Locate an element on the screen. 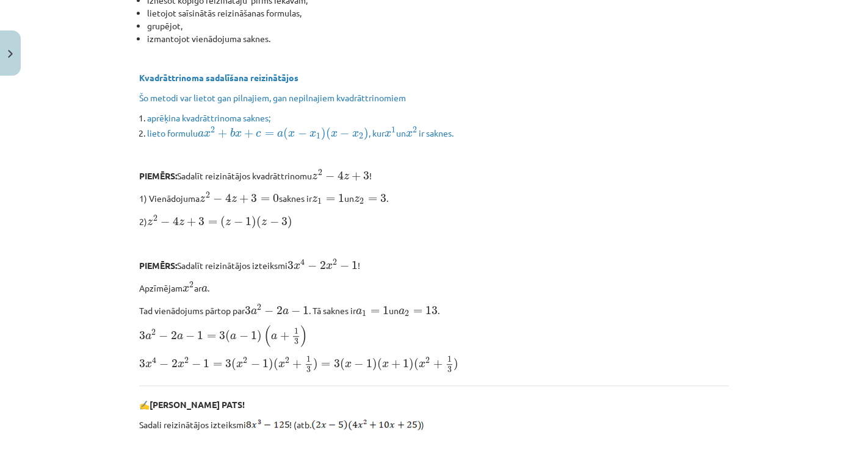 This screenshot has width=868, height=455. p: Sadalīt reizinātājos izteiksmi ! is located at coordinates (434, 264).